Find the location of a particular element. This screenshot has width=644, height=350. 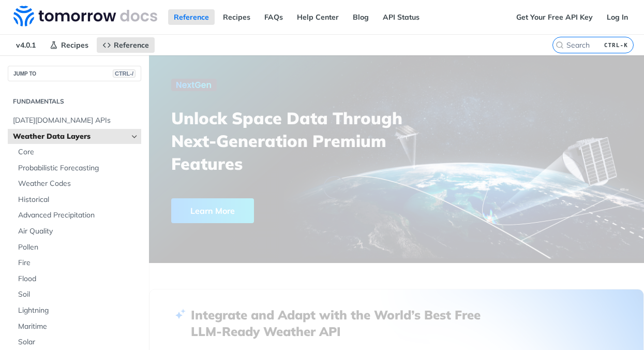

a: Help Center is located at coordinates (317, 17).